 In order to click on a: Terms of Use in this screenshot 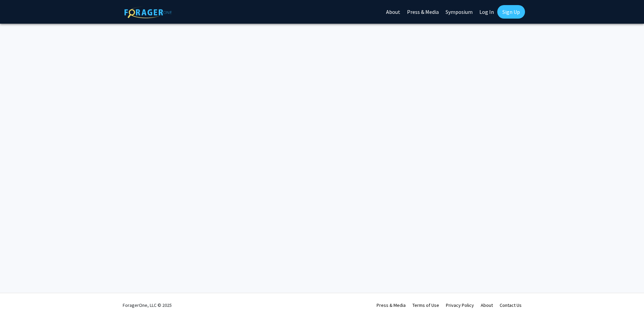, I will do `click(426, 305)`.